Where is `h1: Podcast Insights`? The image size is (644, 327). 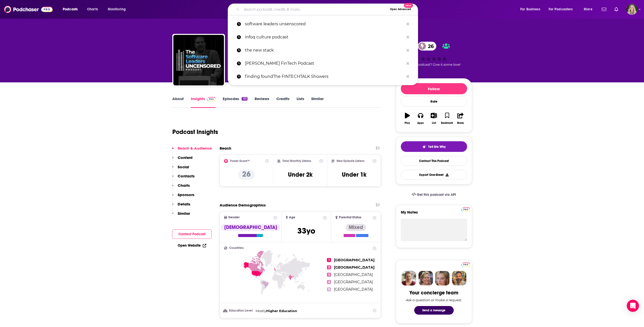 h1: Podcast Insights is located at coordinates (195, 132).